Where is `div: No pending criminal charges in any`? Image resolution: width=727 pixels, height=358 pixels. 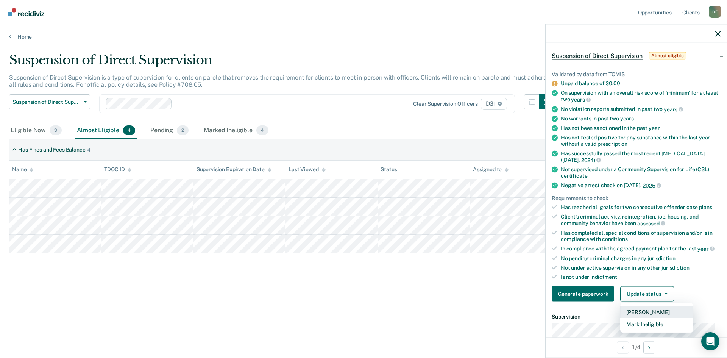 div: No pending criminal charges in any is located at coordinates (640, 258).